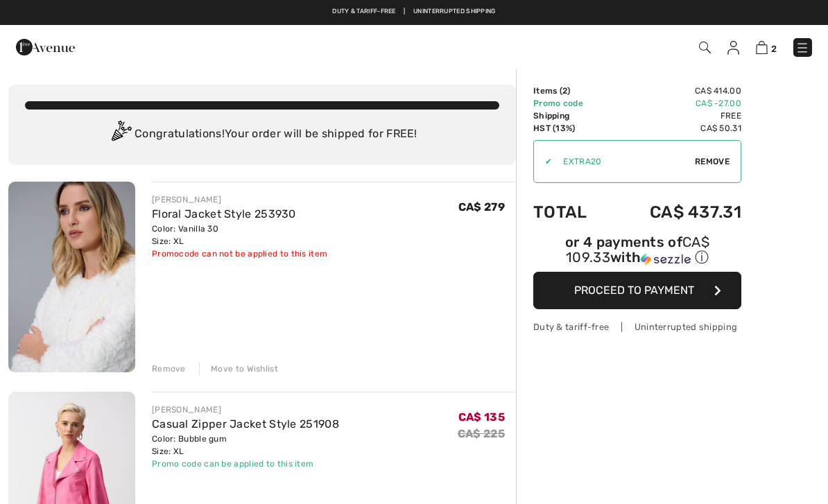  I want to click on span: CA$ 279, so click(481, 207).